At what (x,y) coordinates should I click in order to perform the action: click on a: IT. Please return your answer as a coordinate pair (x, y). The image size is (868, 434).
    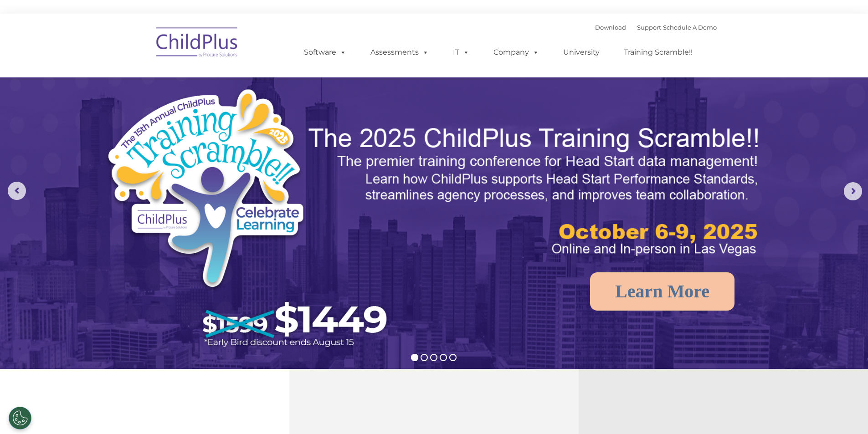
    Looking at the image, I should click on (461, 52).